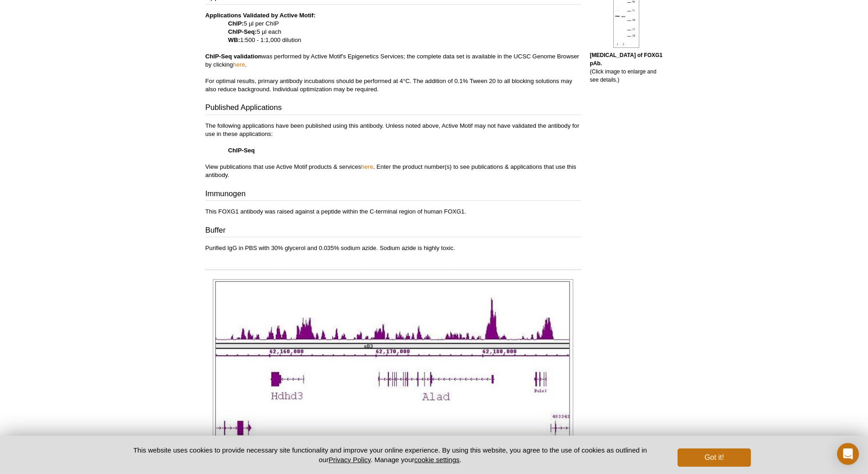  Describe the element at coordinates (234, 39) in the screenshot. I see `strong: WB:` at that location.